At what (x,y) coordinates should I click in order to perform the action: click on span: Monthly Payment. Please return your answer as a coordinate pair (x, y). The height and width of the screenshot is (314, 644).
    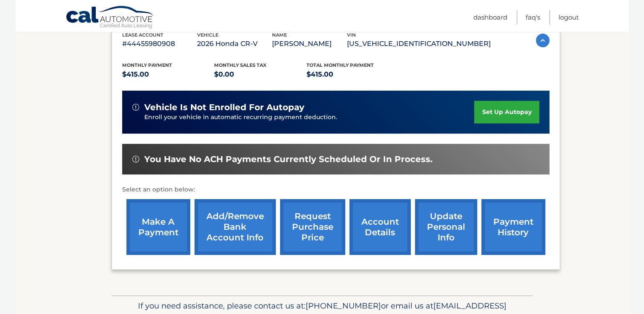
    Looking at the image, I should click on (147, 65).